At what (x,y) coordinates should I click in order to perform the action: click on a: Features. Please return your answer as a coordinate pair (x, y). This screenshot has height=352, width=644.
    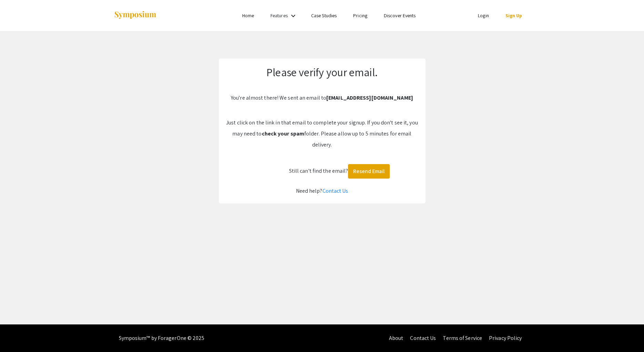
    Looking at the image, I should click on (279, 16).